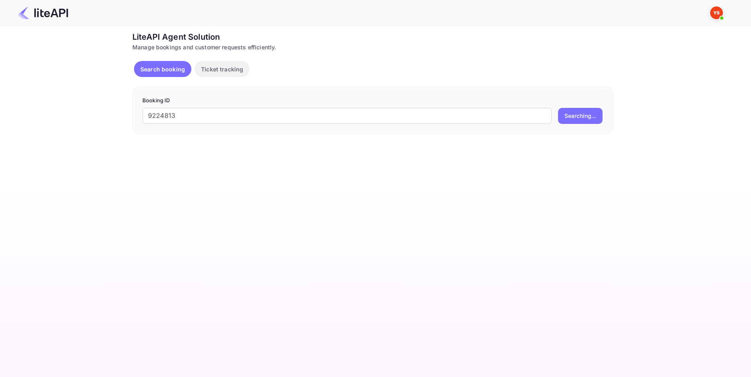 Image resolution: width=751 pixels, height=377 pixels. What do you see at coordinates (373, 37) in the screenshot?
I see `div: LiteAPI Agent Solution` at bounding box center [373, 37].